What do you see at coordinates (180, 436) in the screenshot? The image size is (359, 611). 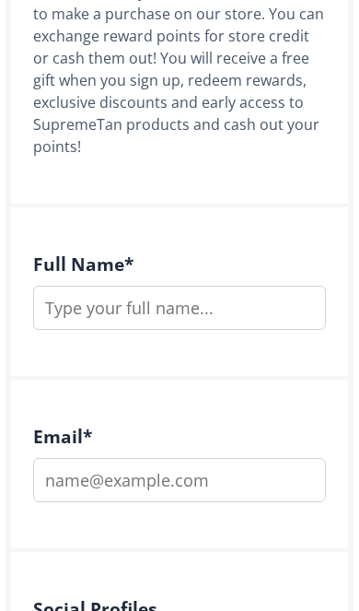 I see `h4: Email *` at bounding box center [180, 436].